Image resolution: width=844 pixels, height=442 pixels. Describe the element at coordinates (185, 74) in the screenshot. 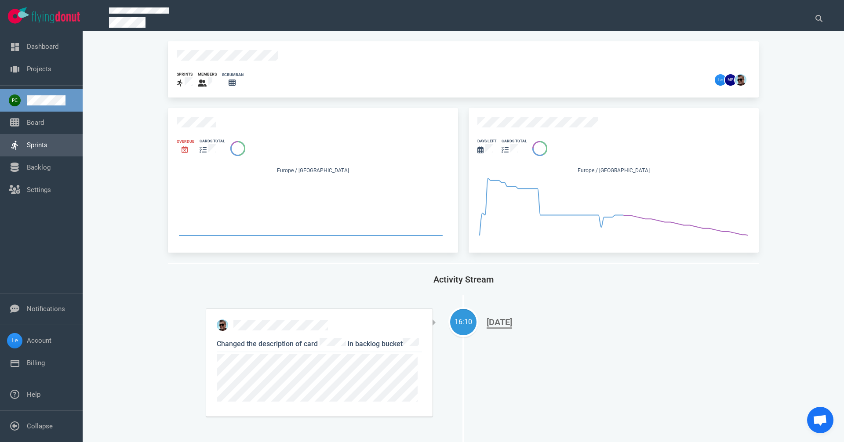

I see `div: sprints` at that location.